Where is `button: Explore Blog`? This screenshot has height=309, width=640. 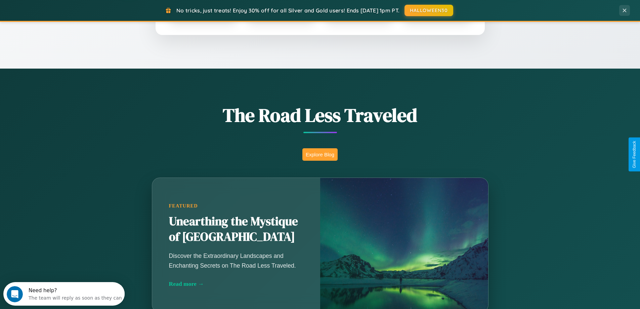 button: Explore Blog is located at coordinates (320, 154).